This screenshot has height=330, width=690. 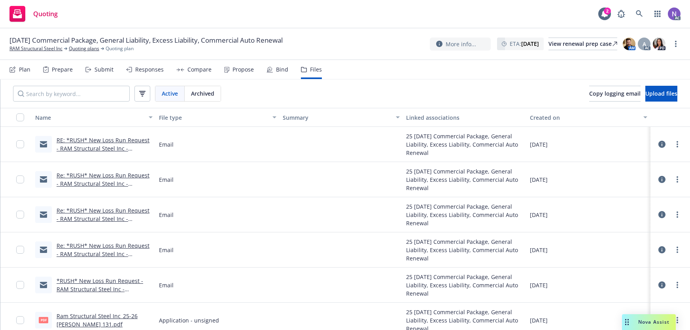 I want to click on span: pdf, so click(x=43, y=320).